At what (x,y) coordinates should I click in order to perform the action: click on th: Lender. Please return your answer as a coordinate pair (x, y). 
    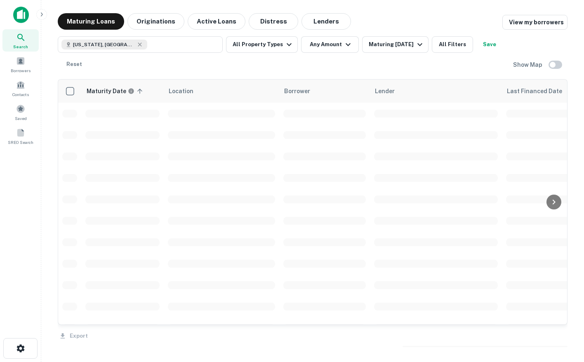
    Looking at the image, I should click on (436, 91).